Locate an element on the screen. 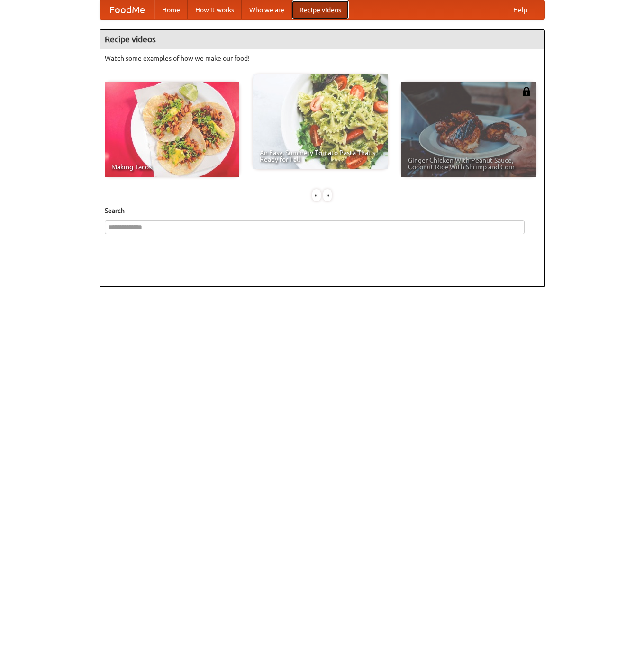  a: Making Tacos is located at coordinates (172, 129).